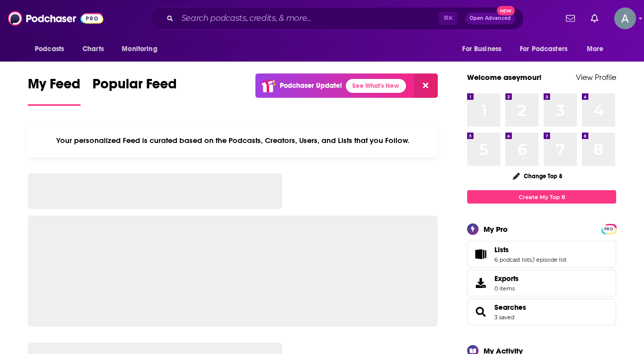 This screenshot has width=644, height=354. What do you see at coordinates (625, 18) in the screenshot?
I see `span: Logged in as aseymour` at bounding box center [625, 18].